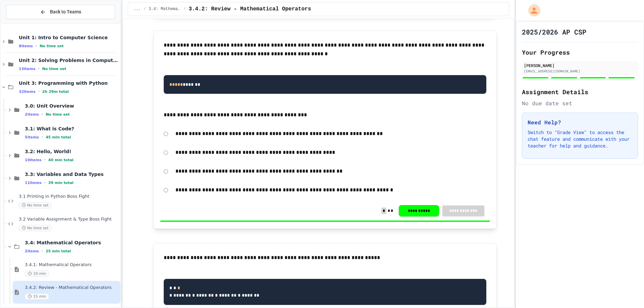 The width and height of the screenshot is (644, 308). Describe the element at coordinates (580, 92) in the screenshot. I see `h2: Assignment Details` at that location.